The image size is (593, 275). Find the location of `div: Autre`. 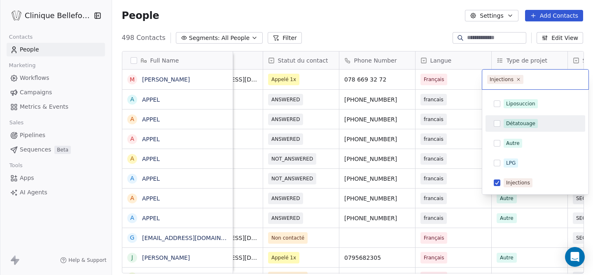

div: Autre is located at coordinates (512, 143).